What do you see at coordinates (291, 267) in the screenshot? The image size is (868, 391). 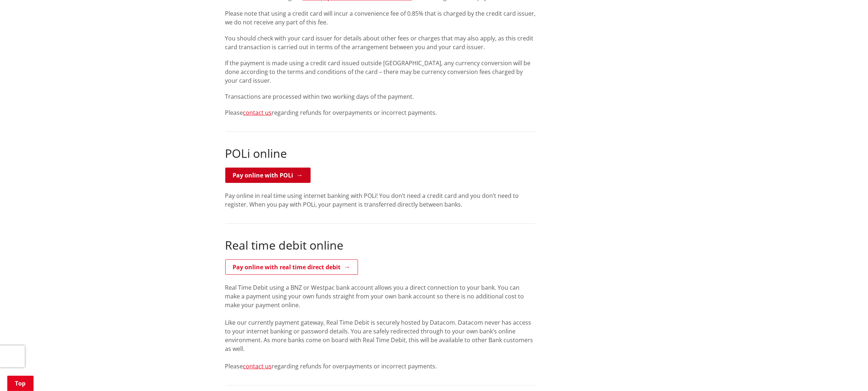 I see `a: Pay online with real time direct debit` at bounding box center [291, 267].